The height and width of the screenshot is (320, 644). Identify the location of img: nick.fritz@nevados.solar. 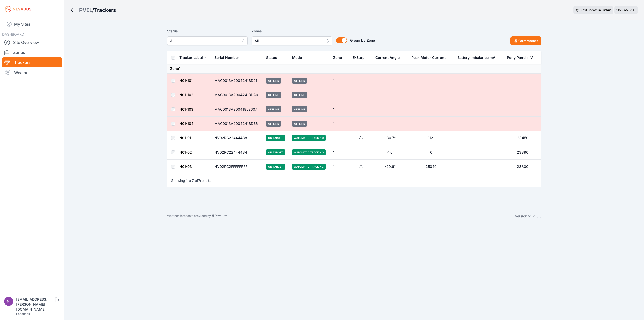
(9, 301).